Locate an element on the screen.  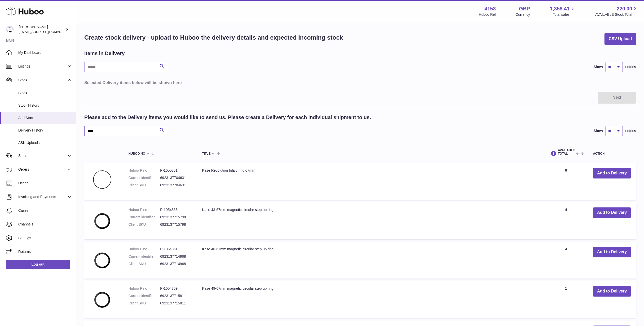
span: Stock History is located at coordinates (45, 105).